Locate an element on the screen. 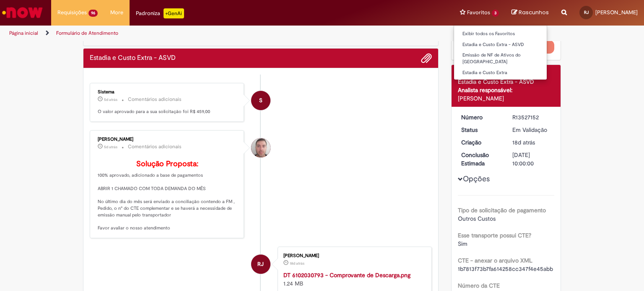 This screenshot has height=291, width=644. a: Página inicial is located at coordinates (23, 33).